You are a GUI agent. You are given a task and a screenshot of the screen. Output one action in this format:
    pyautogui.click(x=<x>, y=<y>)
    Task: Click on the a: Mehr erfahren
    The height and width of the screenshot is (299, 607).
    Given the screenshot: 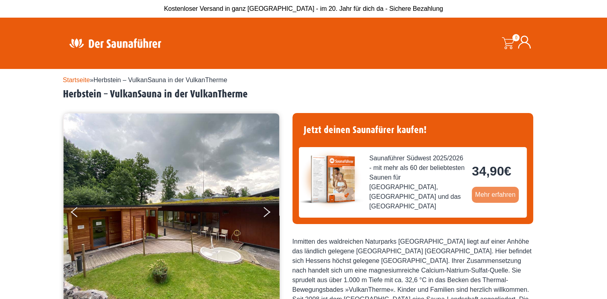 What is the action you would take?
    pyautogui.click(x=495, y=195)
    